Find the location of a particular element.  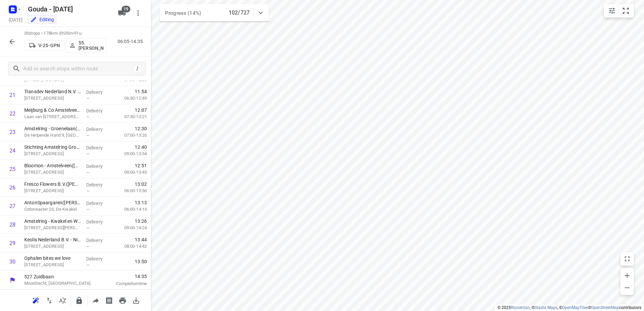

p: 09:00-13:34 is located at coordinates (130, 154).